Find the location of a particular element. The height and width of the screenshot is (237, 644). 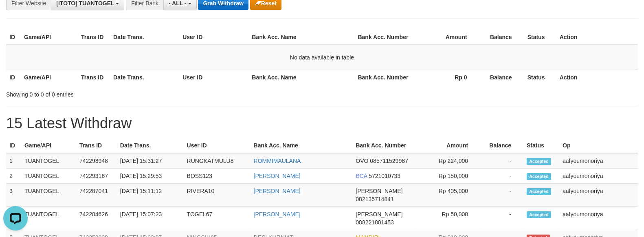

a: ROMMIMAULANA is located at coordinates (277, 161).